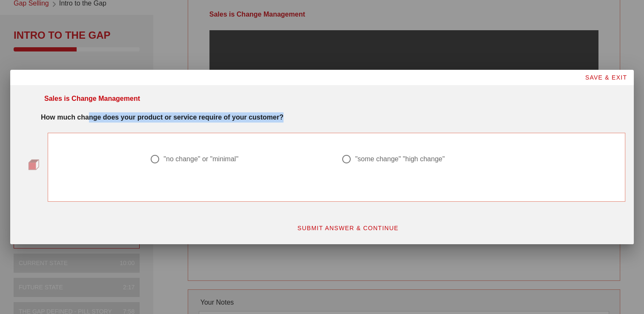 Image resolution: width=644 pixels, height=314 pixels. Describe the element at coordinates (348, 228) in the screenshot. I see `span: SUBMIT ANSWER & CONTINUE` at that location.